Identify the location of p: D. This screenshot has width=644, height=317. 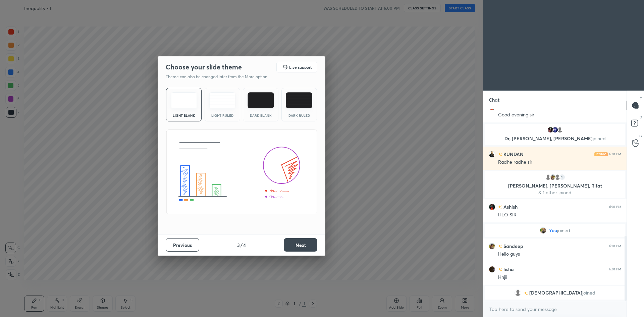
(640, 117).